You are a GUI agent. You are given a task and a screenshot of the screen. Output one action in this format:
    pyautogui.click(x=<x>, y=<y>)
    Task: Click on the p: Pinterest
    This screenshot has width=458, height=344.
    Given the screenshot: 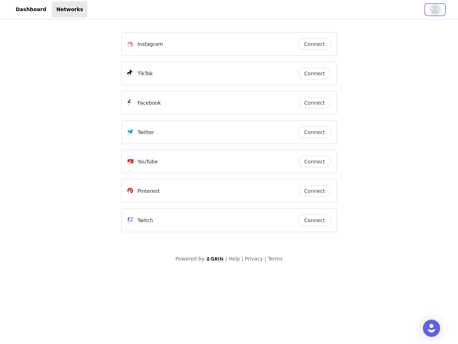 What is the action you would take?
    pyautogui.click(x=148, y=191)
    